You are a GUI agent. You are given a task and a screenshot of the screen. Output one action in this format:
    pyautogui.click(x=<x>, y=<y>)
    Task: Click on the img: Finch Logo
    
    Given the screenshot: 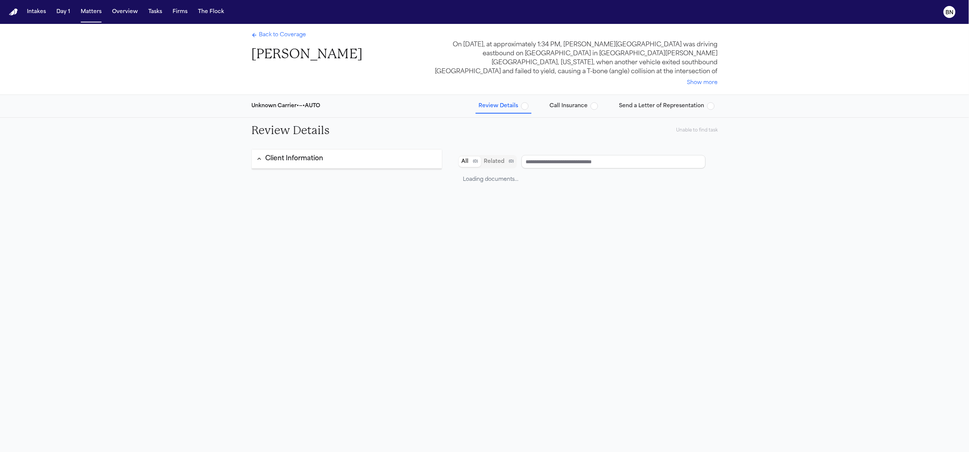 What is the action you would take?
    pyautogui.click(x=13, y=12)
    